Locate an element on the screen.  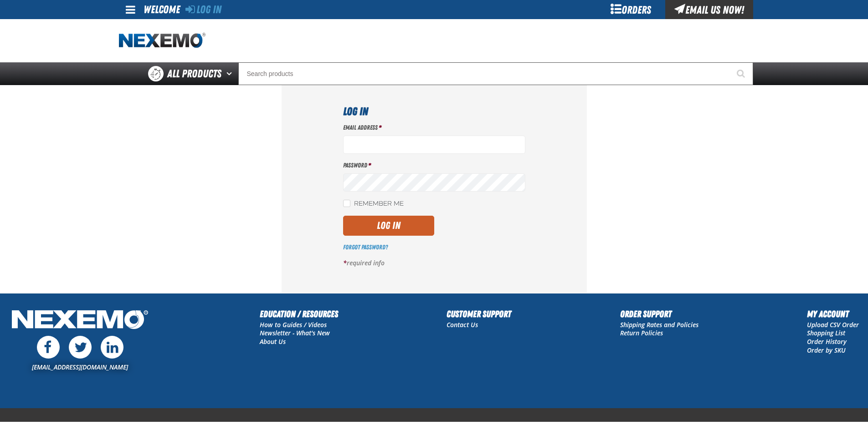
h2: Education / Resources is located at coordinates (299, 314).